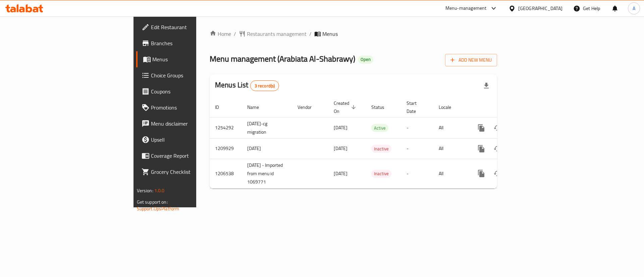 This screenshot has width=644, height=277. Describe the element at coordinates (634, 8) in the screenshot. I see `span: A` at that location.